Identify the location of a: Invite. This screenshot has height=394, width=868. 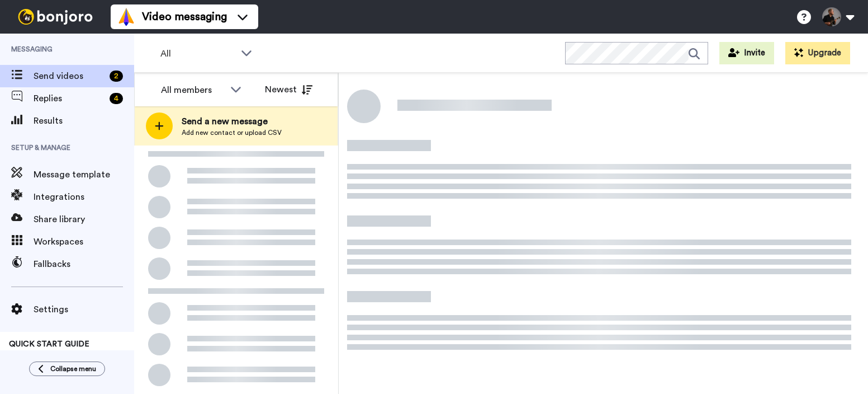
(747, 53).